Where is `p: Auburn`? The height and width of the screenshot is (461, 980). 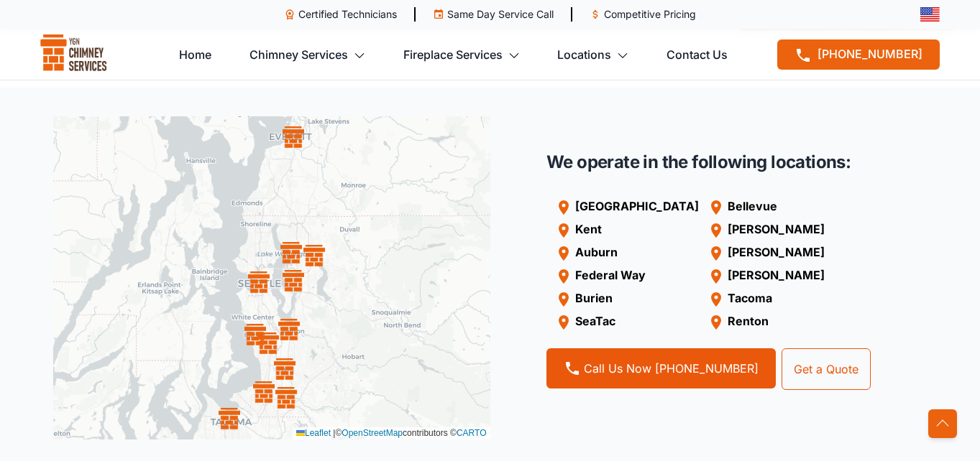 p: Auburn is located at coordinates (637, 252).